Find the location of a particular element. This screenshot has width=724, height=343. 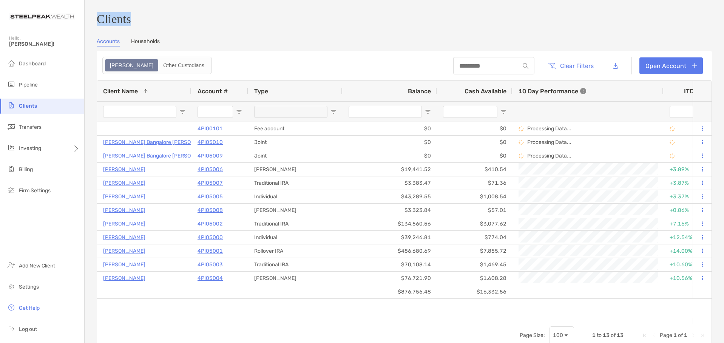

div: Fee account is located at coordinates (295, 128).